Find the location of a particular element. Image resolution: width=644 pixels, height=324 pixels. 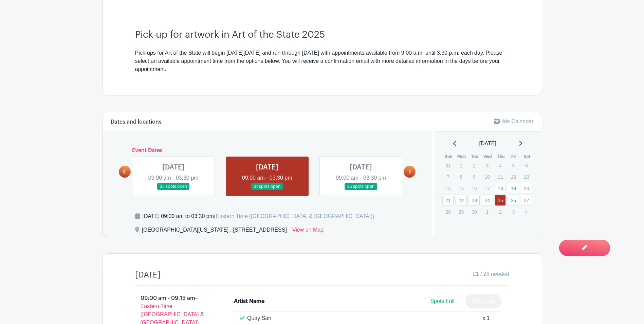

p: 31 is located at coordinates (448, 166).